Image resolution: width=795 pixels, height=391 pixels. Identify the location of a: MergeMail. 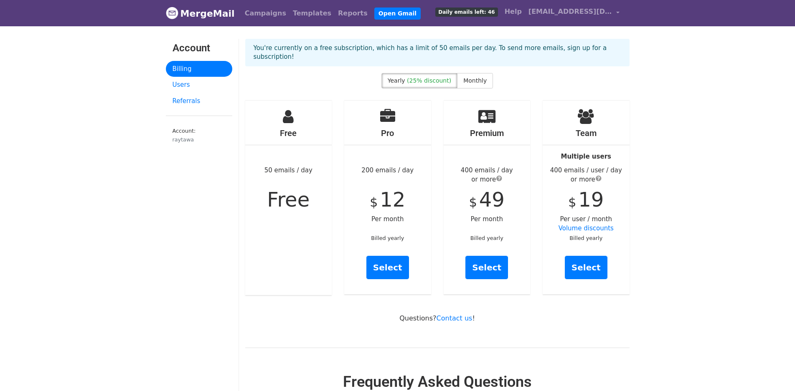
(200, 13).